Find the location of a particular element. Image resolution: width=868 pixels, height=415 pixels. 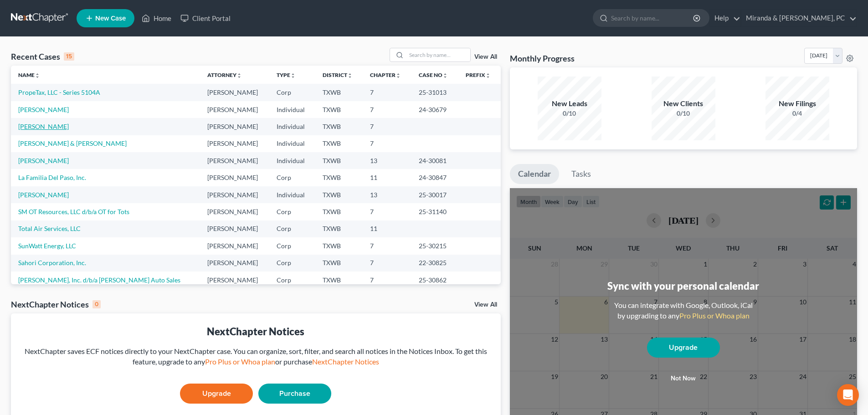

a: PropeTax, LLC - Series 5104A is located at coordinates (59, 92).